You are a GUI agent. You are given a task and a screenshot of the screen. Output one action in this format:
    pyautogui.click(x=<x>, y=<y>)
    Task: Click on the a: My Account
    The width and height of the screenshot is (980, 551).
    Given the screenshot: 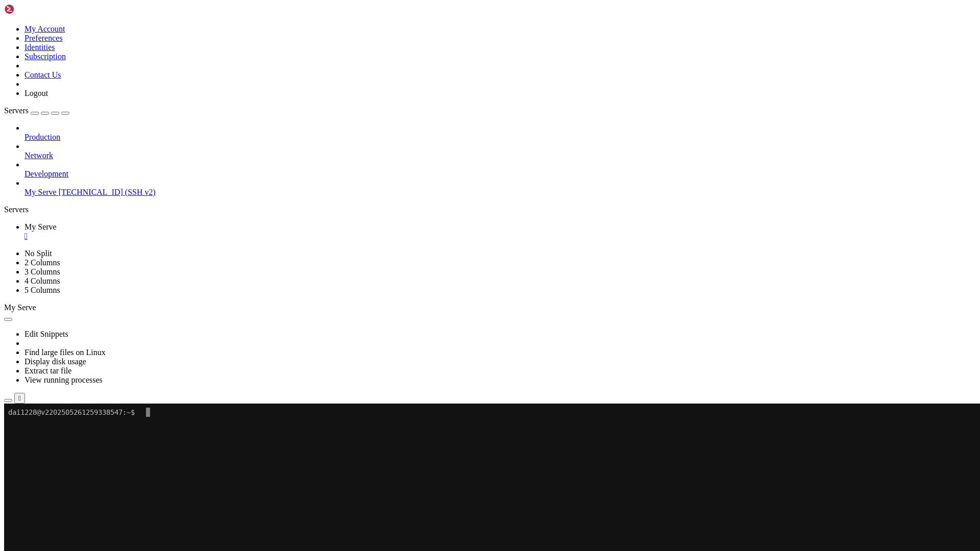 What is the action you would take?
    pyautogui.click(x=45, y=28)
    